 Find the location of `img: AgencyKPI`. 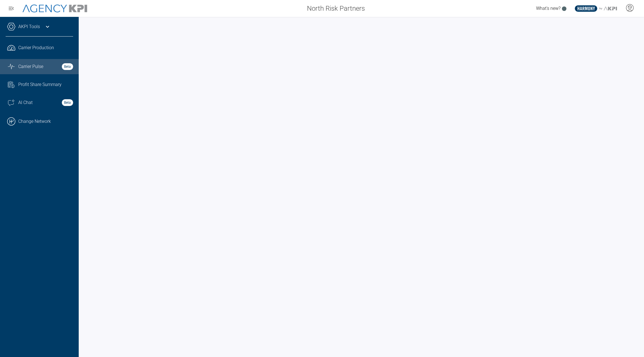

img: AgencyKPI is located at coordinates (55, 8).